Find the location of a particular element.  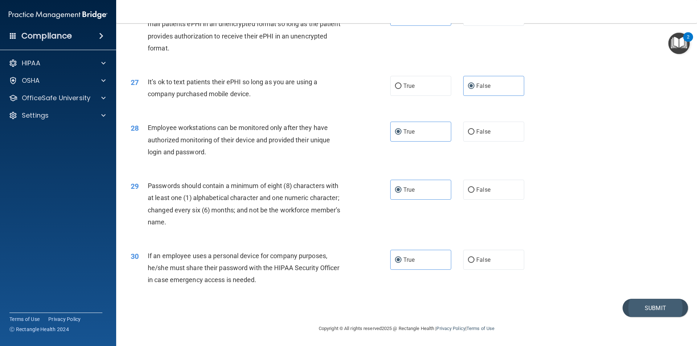

span: 28 is located at coordinates (135, 128).